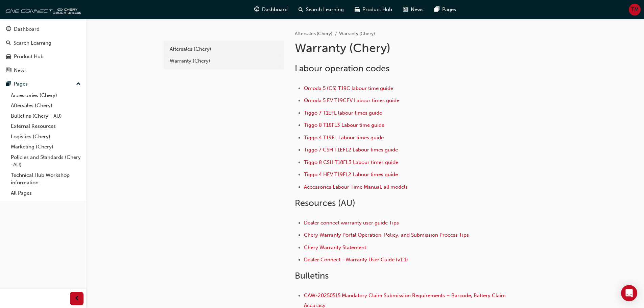 This screenshot has width=644, height=308. What do you see at coordinates (351, 174) in the screenshot?
I see `a: Tiggo 4 HEV T19FL2 Labour times guide` at bounding box center [351, 174].